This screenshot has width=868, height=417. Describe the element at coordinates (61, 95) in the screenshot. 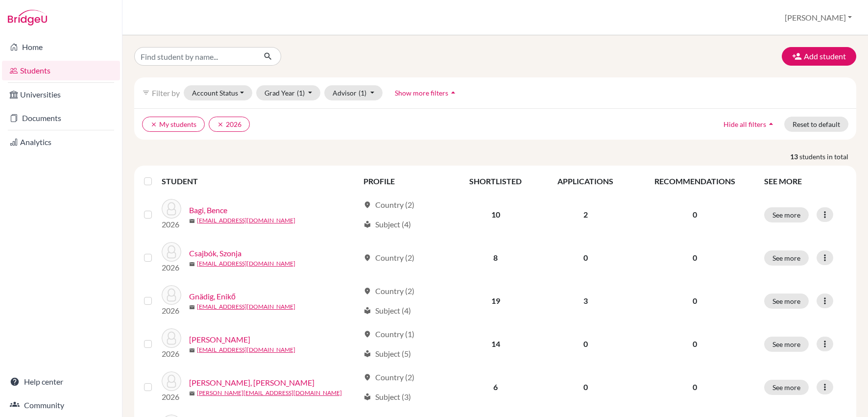

I see `a: Universities` at that location.